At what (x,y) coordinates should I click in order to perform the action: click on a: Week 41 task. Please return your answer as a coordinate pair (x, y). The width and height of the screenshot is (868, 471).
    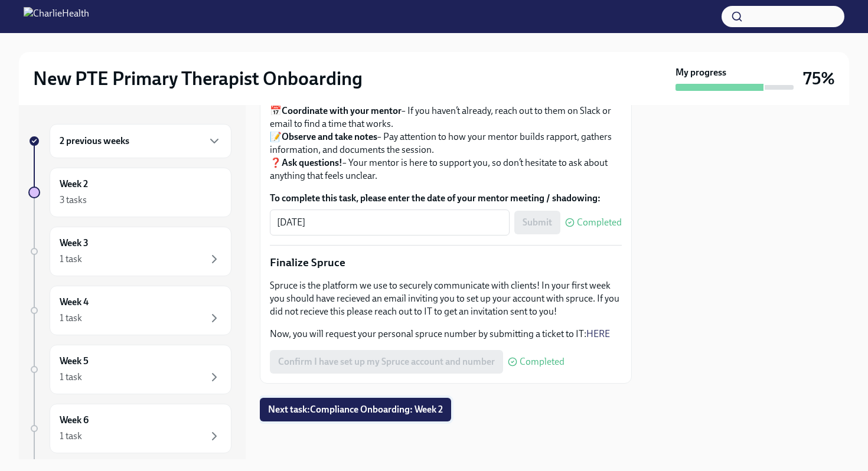
    Looking at the image, I should click on (130, 310).